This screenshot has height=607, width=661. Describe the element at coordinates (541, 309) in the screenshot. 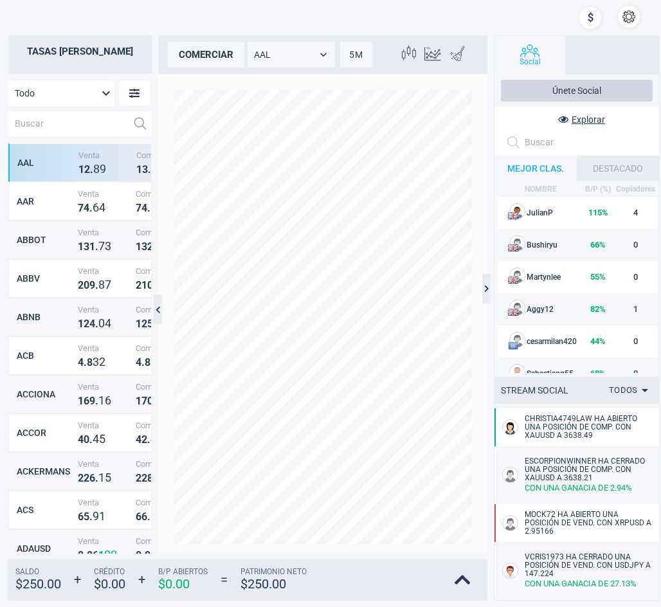

I see `td: Aggy12` at that location.